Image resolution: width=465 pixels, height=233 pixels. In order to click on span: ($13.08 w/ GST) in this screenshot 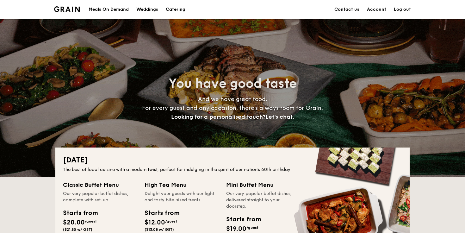, I will do `click(159, 229)`.